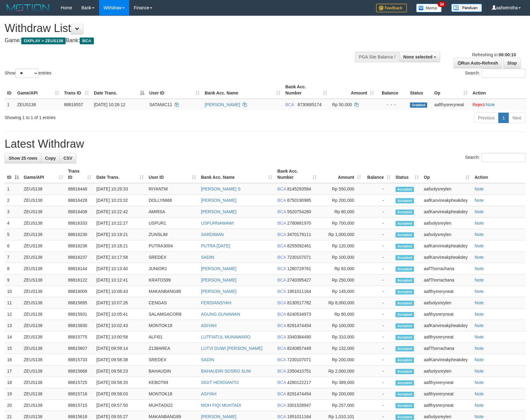 The width and height of the screenshot is (530, 420). I want to click on td: Rp 200,000, so click(342, 360).